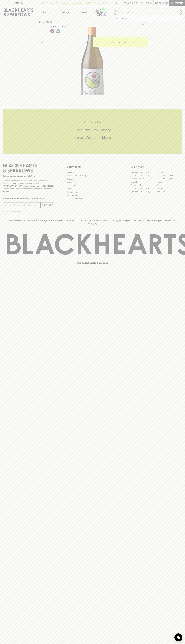  What do you see at coordinates (41, 186) in the screenshot?
I see `strong: Liquor License #32064953` at bounding box center [41, 186].